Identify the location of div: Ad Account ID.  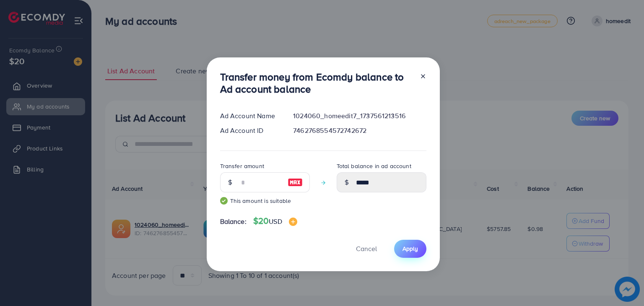
(250, 130).